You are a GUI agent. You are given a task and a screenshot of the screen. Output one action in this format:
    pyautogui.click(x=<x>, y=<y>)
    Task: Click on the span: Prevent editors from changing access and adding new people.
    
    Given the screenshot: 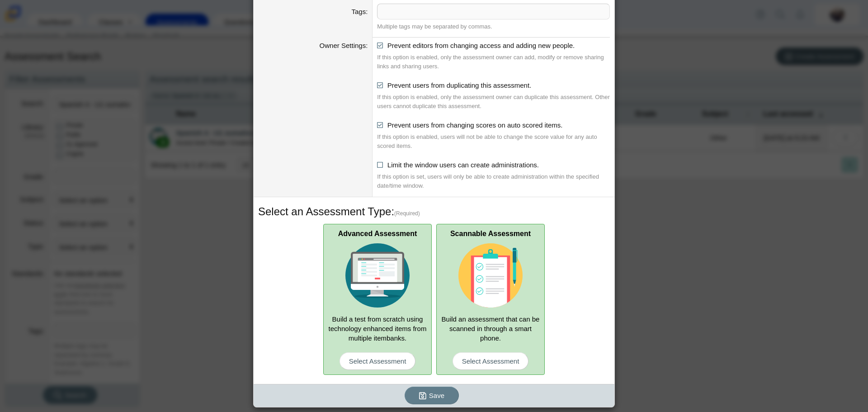 What is the action you would take?
    pyautogui.click(x=480, y=46)
    